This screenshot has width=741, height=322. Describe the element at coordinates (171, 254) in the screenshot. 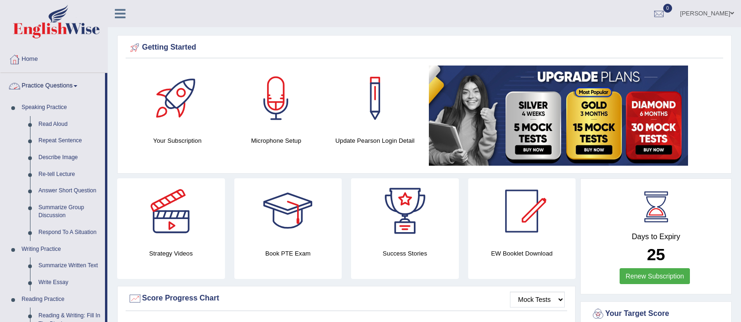

I see `h4: Strategy Videos` at that location.